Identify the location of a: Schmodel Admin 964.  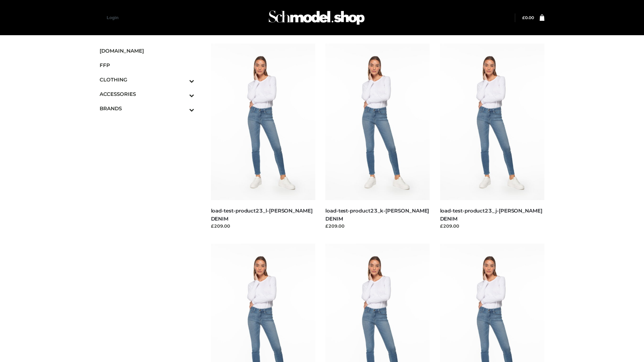
(317, 17).